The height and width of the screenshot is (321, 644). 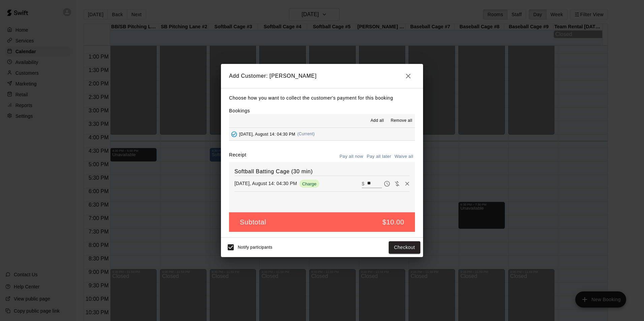 What do you see at coordinates (238, 157) in the screenshot?
I see `label: Receipt` at bounding box center [238, 157].